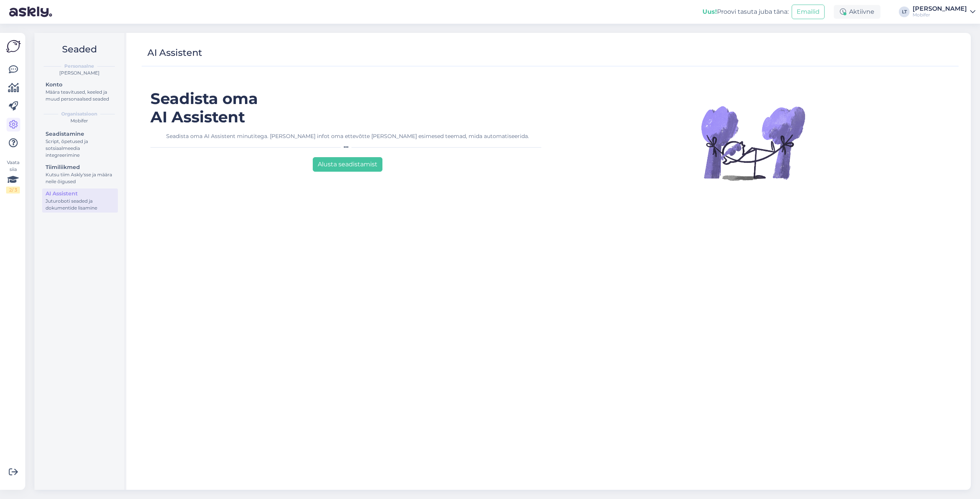  I want to click on div: Juturoboti seaded ja dokumentide lisamine, so click(80, 205).